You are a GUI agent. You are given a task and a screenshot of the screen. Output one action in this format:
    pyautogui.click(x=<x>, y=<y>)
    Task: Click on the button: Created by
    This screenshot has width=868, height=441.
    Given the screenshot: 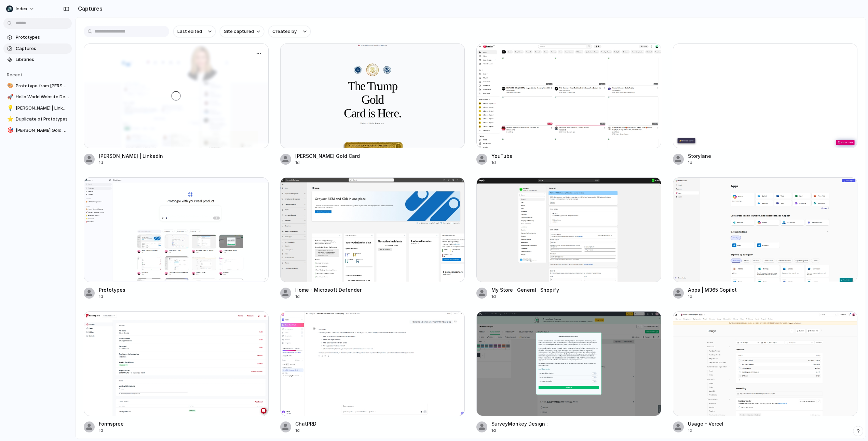 What is the action you would take?
    pyautogui.click(x=290, y=31)
    